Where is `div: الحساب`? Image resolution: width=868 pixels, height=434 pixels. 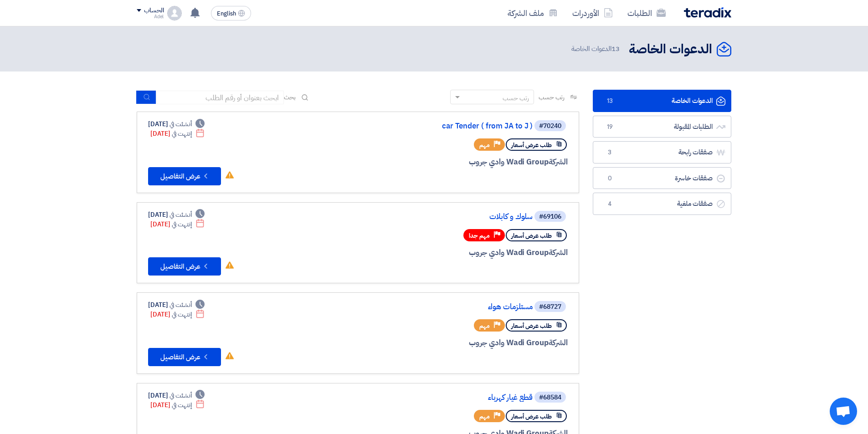 div: الحساب is located at coordinates (154, 10).